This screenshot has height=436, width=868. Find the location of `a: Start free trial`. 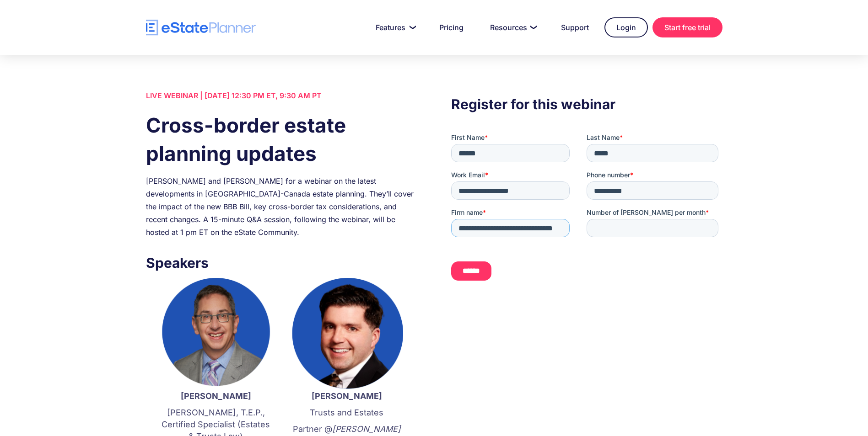

a: Start free trial is located at coordinates (688, 27).